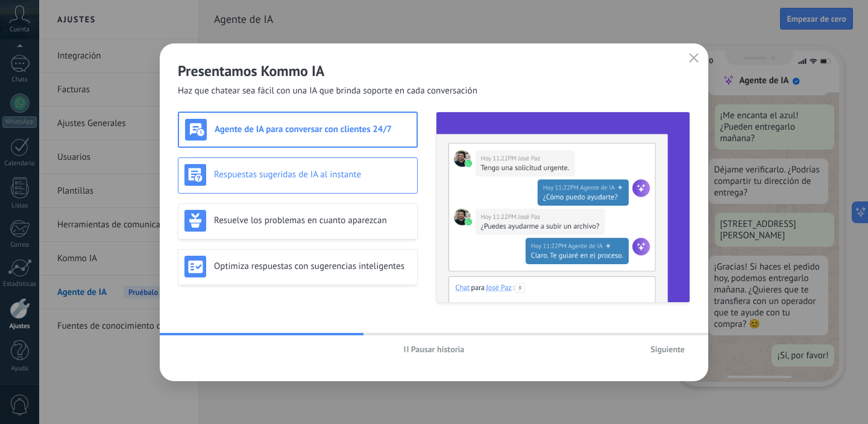 Image resolution: width=868 pixels, height=424 pixels. I want to click on span: Pausar historia, so click(437, 349).